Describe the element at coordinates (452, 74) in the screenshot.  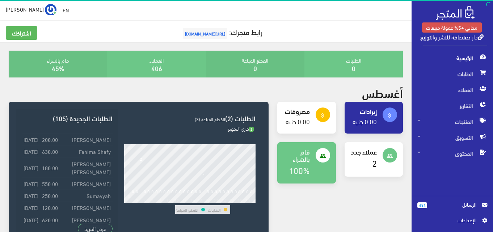
I see `a: الطلبات` at that location.